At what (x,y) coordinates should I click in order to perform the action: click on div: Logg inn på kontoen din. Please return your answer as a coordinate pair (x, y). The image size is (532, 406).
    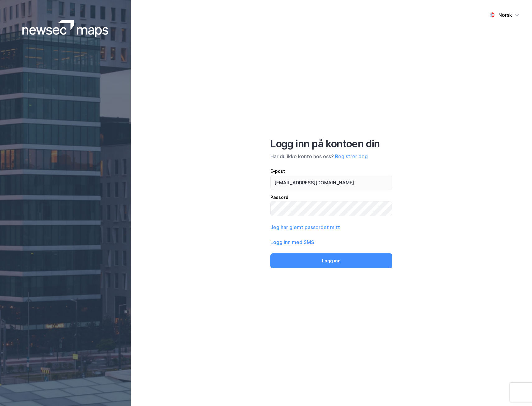
    Looking at the image, I should click on (331, 144).